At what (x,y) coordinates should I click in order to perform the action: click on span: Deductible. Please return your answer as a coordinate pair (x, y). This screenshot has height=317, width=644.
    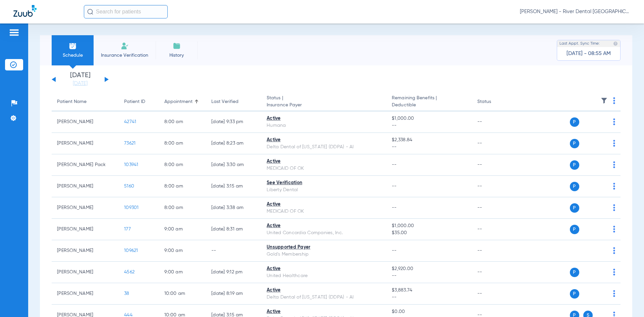
    Looking at the image, I should click on (429, 105).